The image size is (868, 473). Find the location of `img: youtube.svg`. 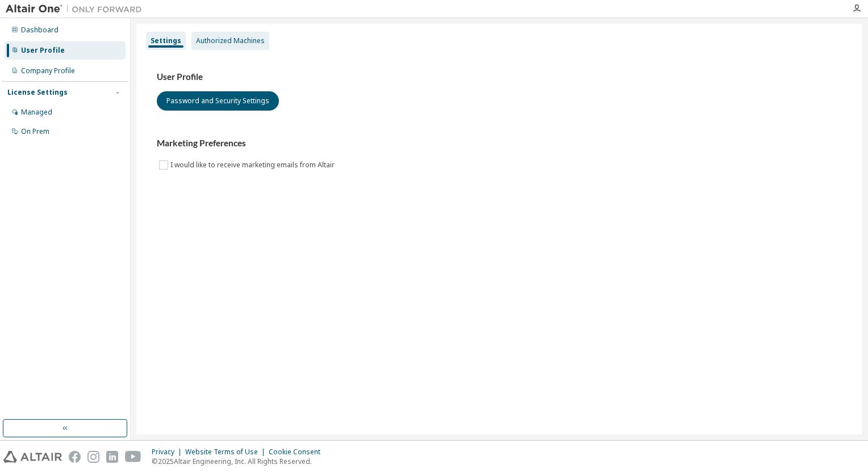

img: youtube.svg is located at coordinates (133, 457).